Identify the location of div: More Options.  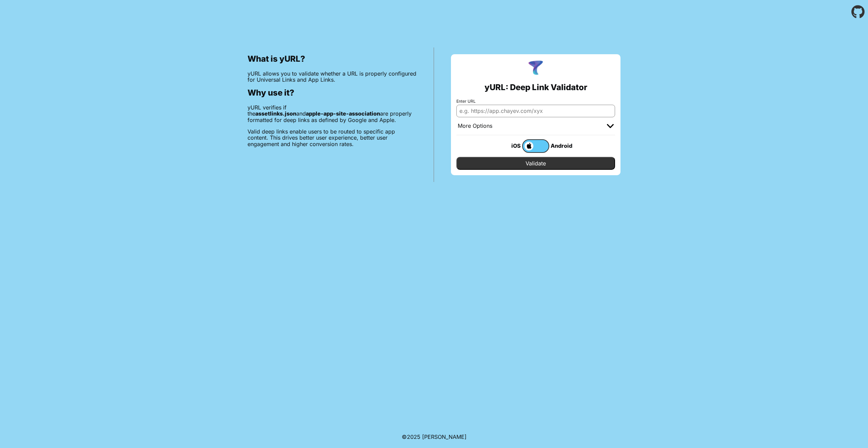
(475, 126).